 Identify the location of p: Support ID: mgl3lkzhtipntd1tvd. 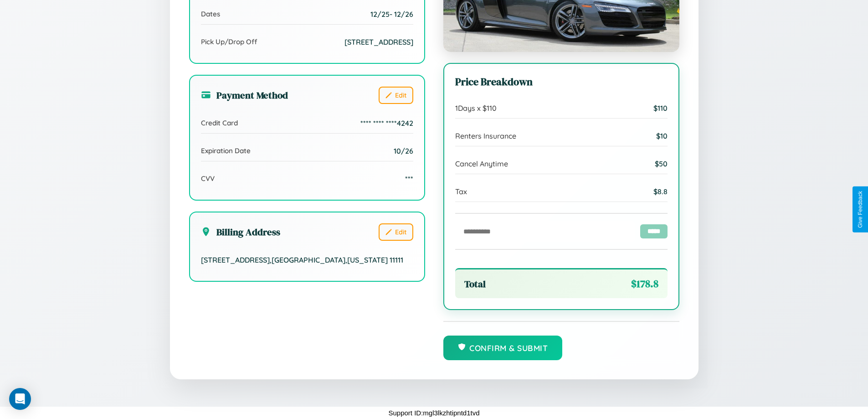
(434, 413).